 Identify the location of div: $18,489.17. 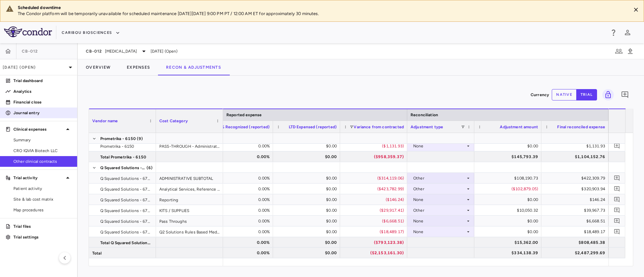
(576, 232).